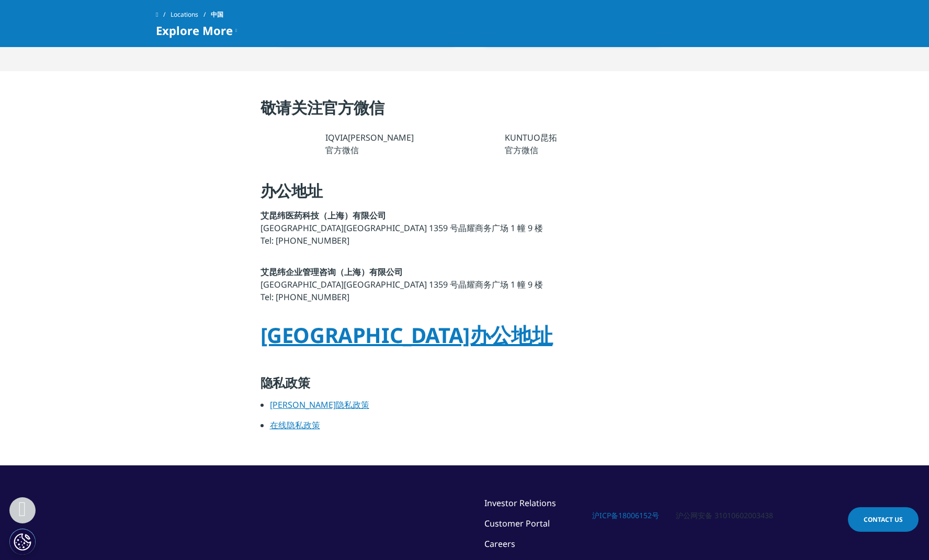  What do you see at coordinates (520, 503) in the screenshot?
I see `a: Investor Relations` at bounding box center [520, 503].